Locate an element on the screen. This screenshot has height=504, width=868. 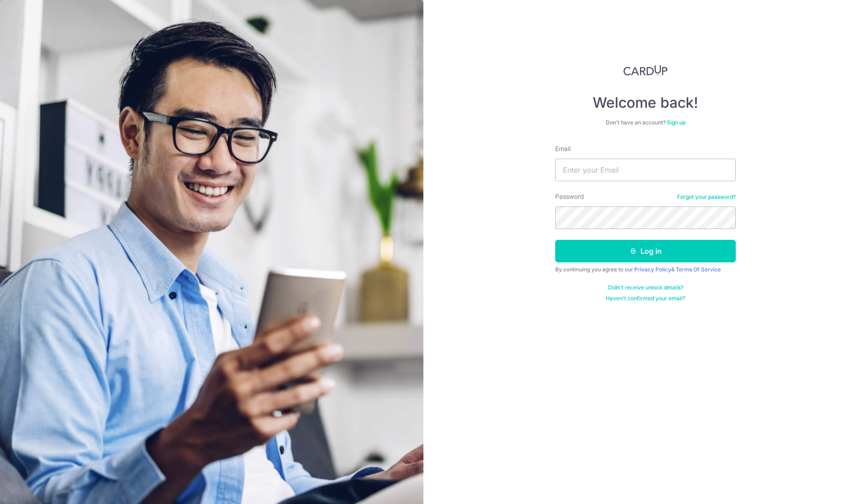
h4: Welcome back! is located at coordinates (645, 103).